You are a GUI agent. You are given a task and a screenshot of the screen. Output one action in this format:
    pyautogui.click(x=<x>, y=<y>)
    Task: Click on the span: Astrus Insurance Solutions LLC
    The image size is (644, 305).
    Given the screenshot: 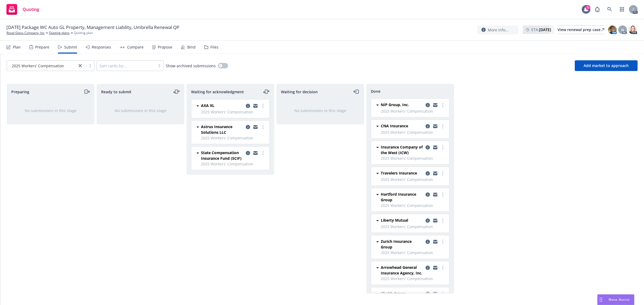 What is the action you would take?
    pyautogui.click(x=223, y=129)
    